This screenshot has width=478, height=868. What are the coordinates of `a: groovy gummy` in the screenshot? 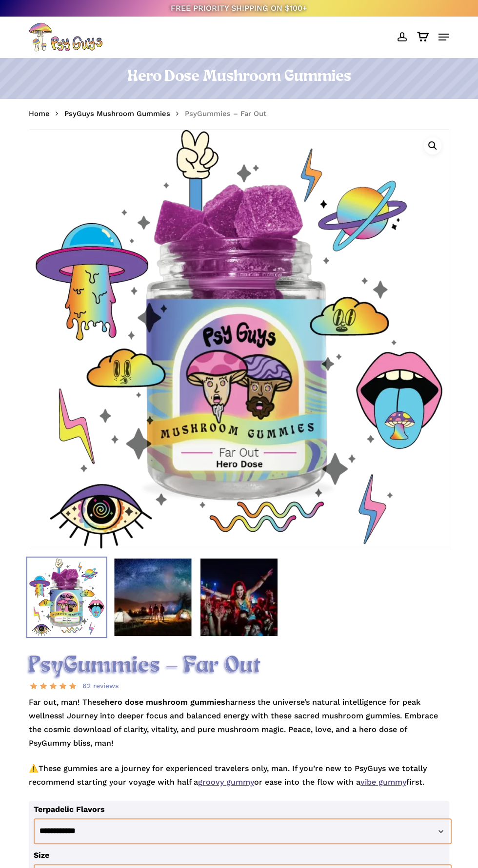 It's located at (226, 782).